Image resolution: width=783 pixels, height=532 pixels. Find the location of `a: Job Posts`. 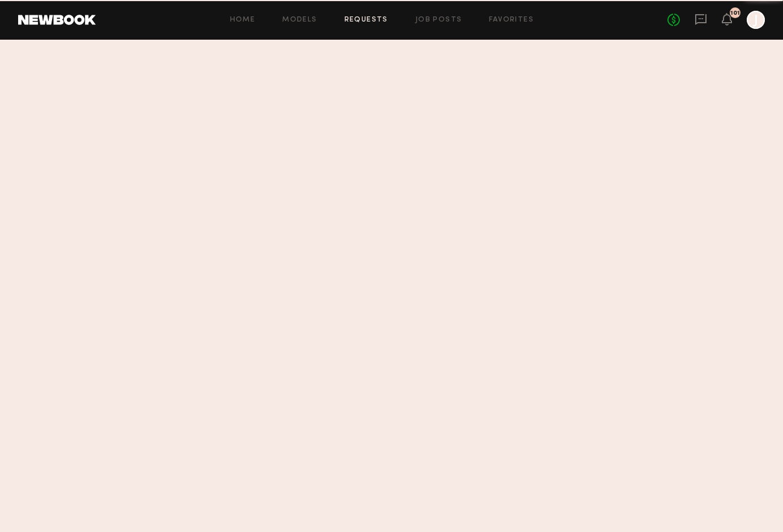

a: Job Posts is located at coordinates (438, 20).